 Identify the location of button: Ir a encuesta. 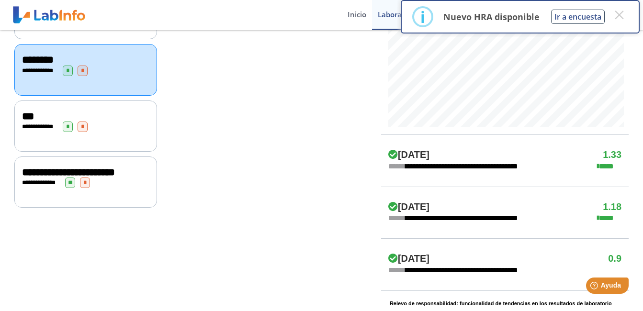
(578, 17).